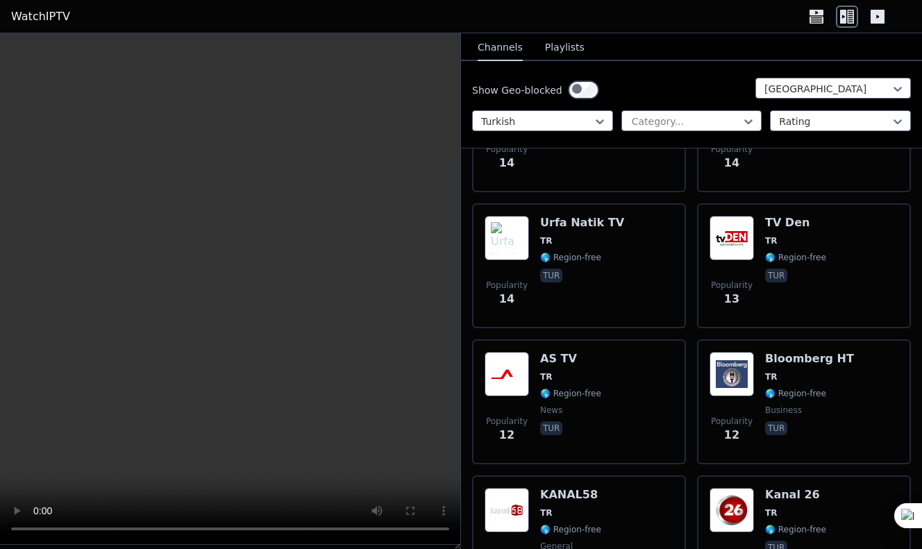  I want to click on span: news, so click(551, 410).